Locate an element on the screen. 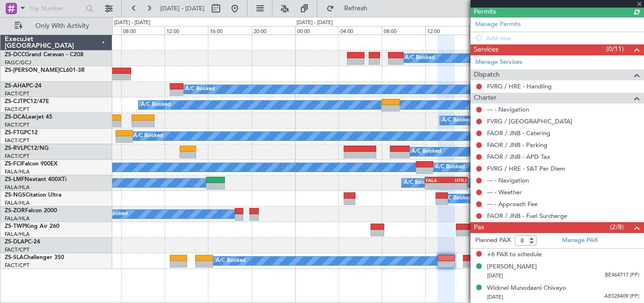  span: ZS-LMF is located at coordinates (15, 179).